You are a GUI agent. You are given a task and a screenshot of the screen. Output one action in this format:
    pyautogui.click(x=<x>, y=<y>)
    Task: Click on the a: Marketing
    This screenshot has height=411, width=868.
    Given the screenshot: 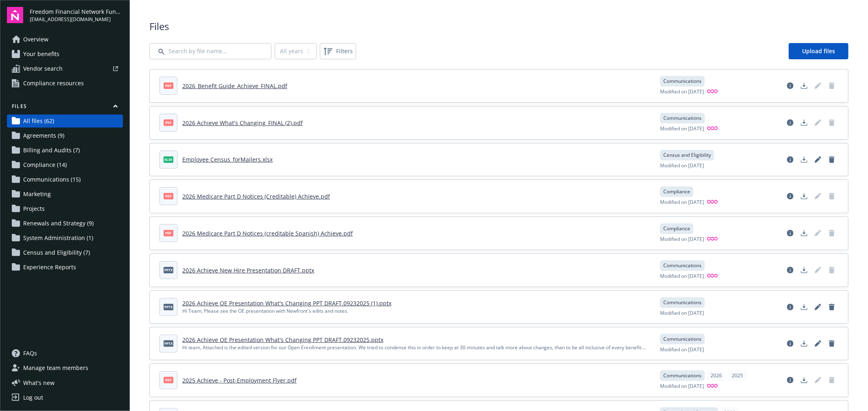 What is the action you would take?
    pyautogui.click(x=65, y=194)
    